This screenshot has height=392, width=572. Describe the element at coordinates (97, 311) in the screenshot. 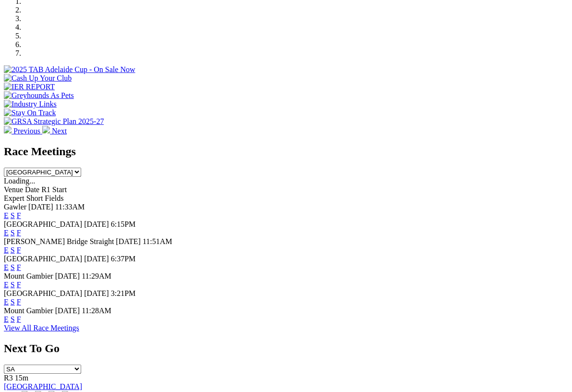

I see `span: 11:28AM` at that location.